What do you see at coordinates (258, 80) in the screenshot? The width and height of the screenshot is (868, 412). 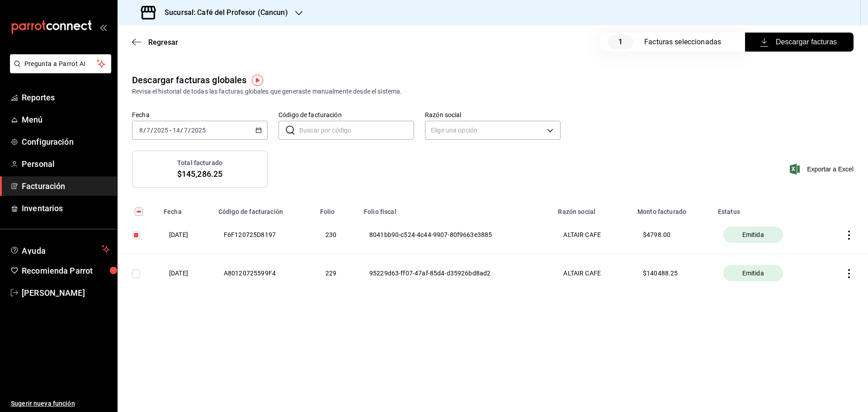 I see `button: Tooltip marker` at bounding box center [258, 80].